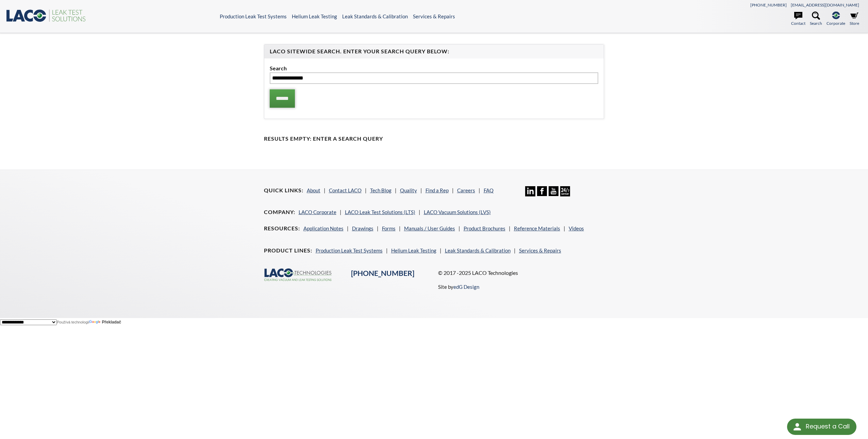 This screenshot has height=439, width=868. I want to click on h4: Resources, so click(282, 228).